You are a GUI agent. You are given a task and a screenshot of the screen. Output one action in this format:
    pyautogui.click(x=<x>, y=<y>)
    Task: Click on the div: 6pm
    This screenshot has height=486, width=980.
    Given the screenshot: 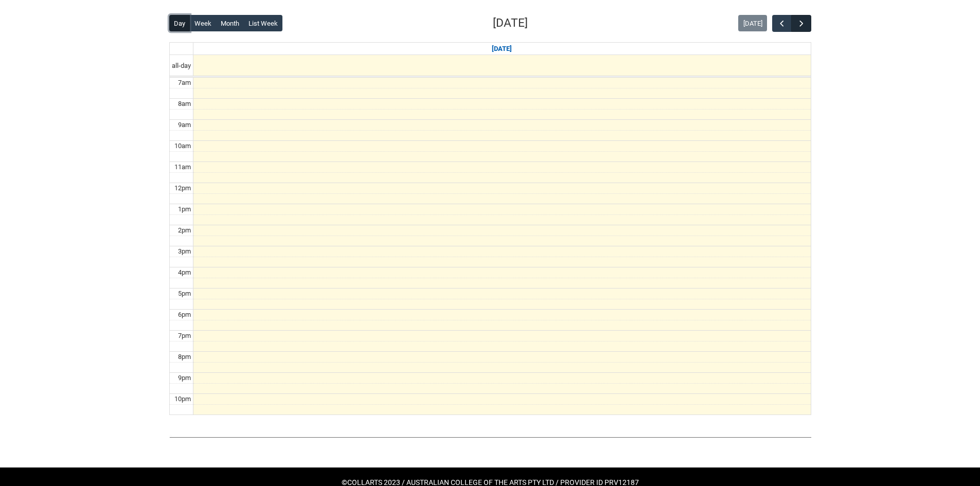 What is the action you would take?
    pyautogui.click(x=184, y=314)
    